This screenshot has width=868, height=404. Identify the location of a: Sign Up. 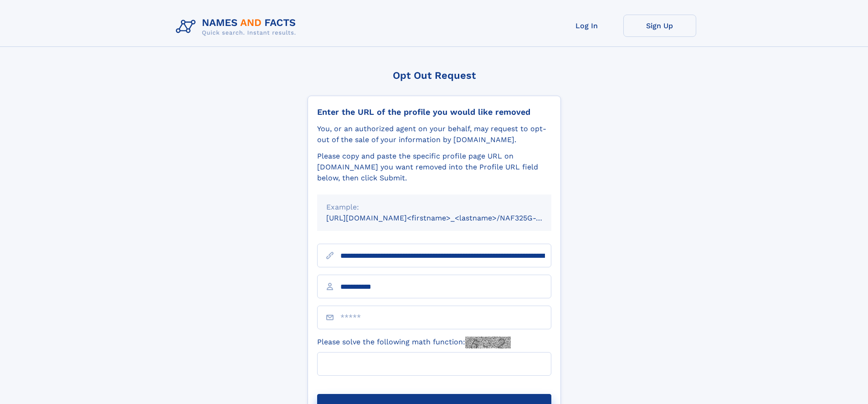
(660, 26).